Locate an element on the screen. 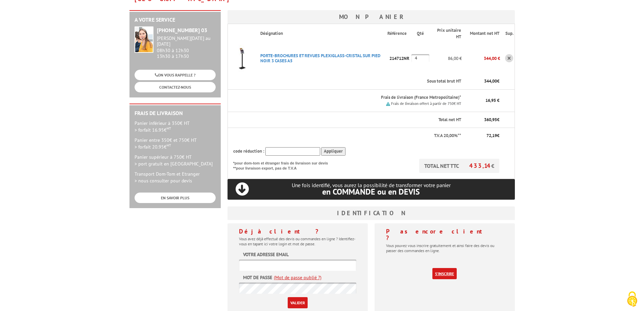 Image resolution: width=644 pixels, height=311 pixels. a: PORTE-BROCHURES ET REVUES PLEXIGLASS-CRISTAL SUR PIED NOIR 3 CASES A5 is located at coordinates (320, 58).